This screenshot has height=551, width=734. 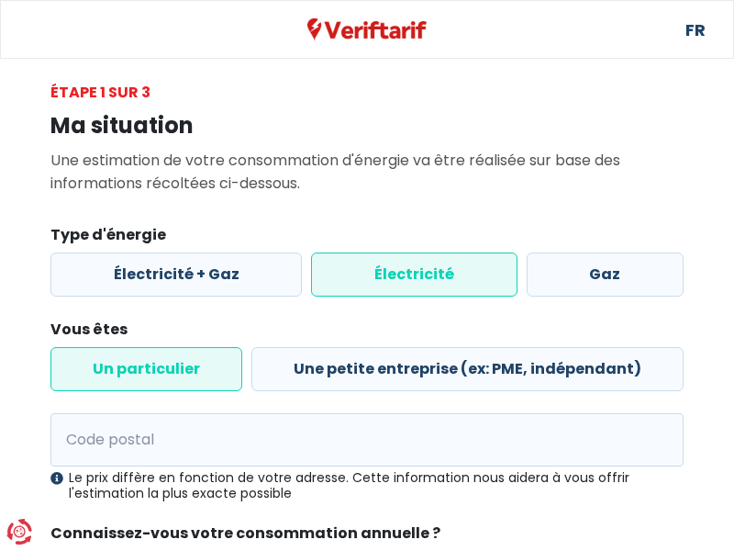 I want to click on legend: Connaissez-vous votre consommation annuelle ?, so click(x=367, y=536).